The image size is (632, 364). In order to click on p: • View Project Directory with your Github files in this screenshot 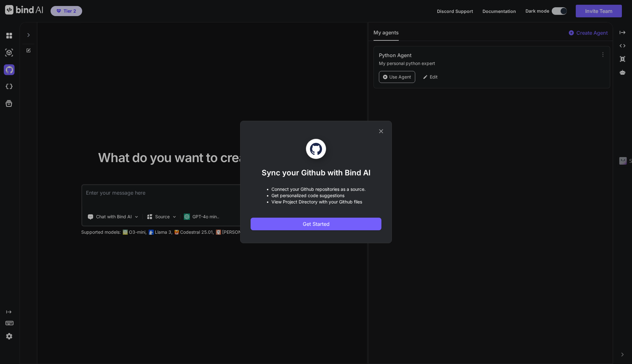, I will do `click(316, 202)`.